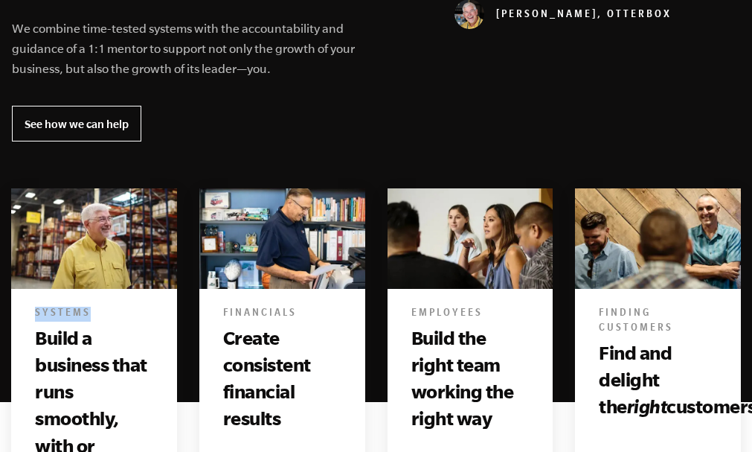  Describe the element at coordinates (77, 124) in the screenshot. I see `a: See how we can help` at that location.